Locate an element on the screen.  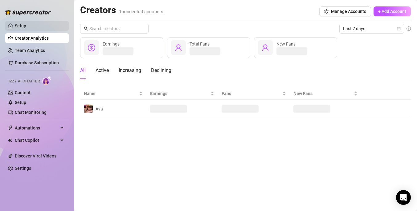
span: Chat Copilot is located at coordinates (37, 140).